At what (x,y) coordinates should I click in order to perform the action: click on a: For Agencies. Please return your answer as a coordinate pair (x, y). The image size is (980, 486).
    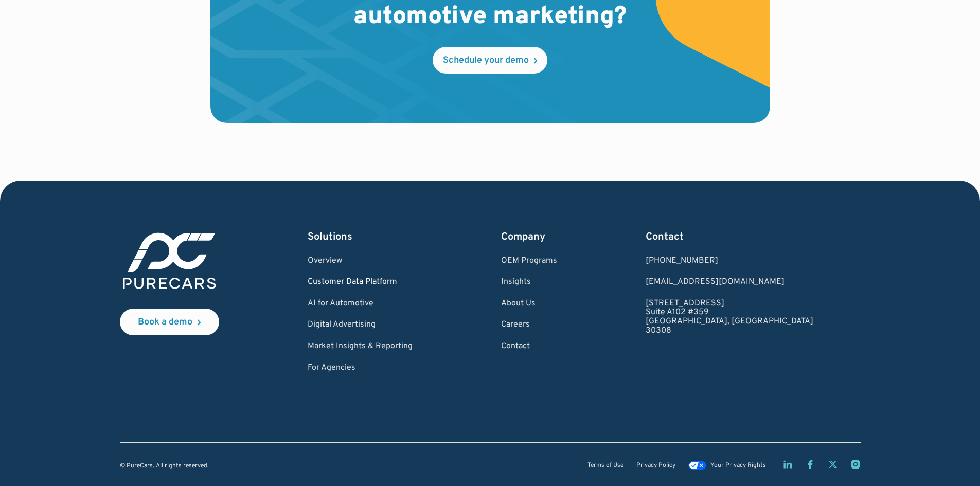
    Looking at the image, I should click on (360, 368).